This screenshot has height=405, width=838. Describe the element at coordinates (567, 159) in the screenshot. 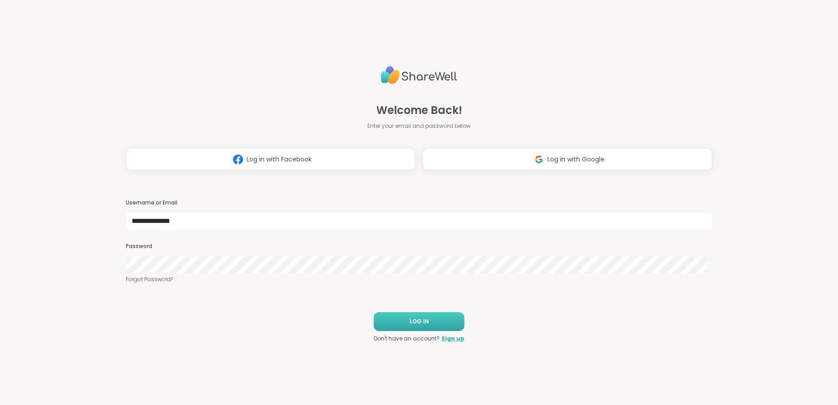

I see `button: Log in with Google` at that location.